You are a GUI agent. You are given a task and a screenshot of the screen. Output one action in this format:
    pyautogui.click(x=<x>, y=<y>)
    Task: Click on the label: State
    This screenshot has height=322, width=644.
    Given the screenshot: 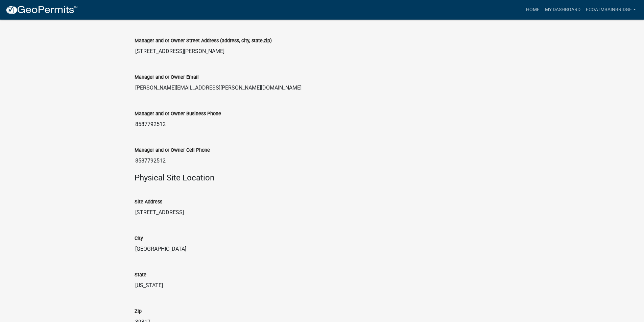 What is the action you would take?
    pyautogui.click(x=140, y=275)
    